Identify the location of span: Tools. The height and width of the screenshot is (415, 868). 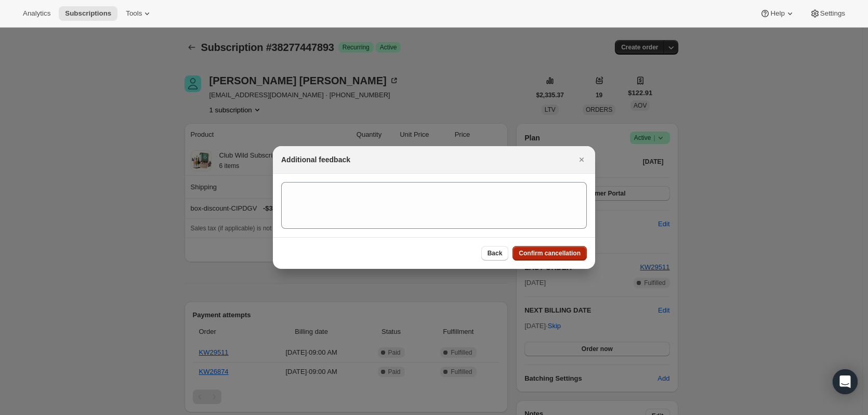
(133, 13).